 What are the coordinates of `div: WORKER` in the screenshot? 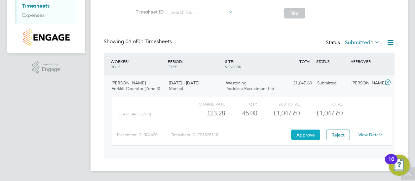 It's located at (137, 64).